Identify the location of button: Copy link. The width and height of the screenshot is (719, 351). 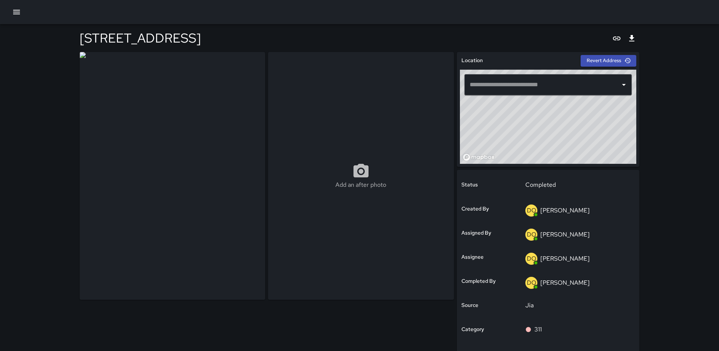
(617, 38).